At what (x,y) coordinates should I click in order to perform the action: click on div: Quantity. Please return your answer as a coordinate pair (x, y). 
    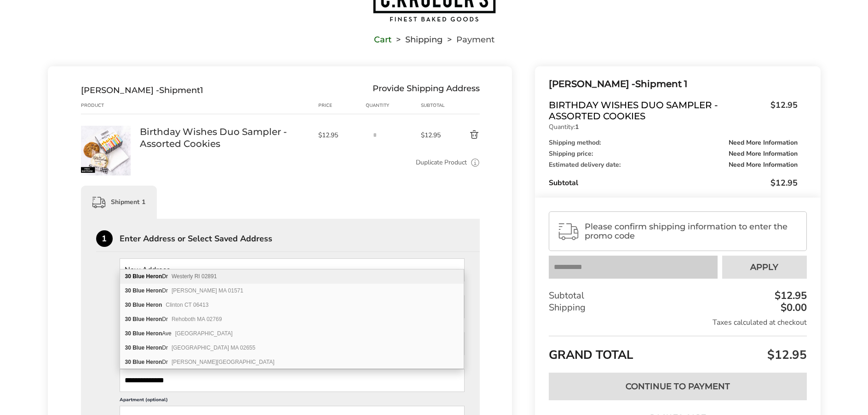
    Looking at the image, I should click on (393, 106).